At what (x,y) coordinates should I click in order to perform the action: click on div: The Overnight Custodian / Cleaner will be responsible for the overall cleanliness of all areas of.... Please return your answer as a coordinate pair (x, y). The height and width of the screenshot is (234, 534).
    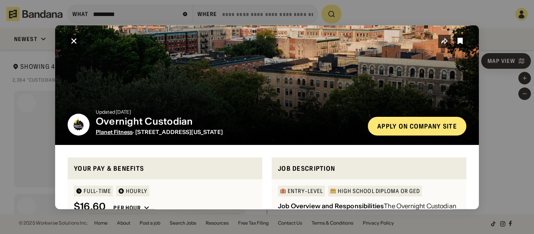
    Looking at the image, I should click on (369, 215).